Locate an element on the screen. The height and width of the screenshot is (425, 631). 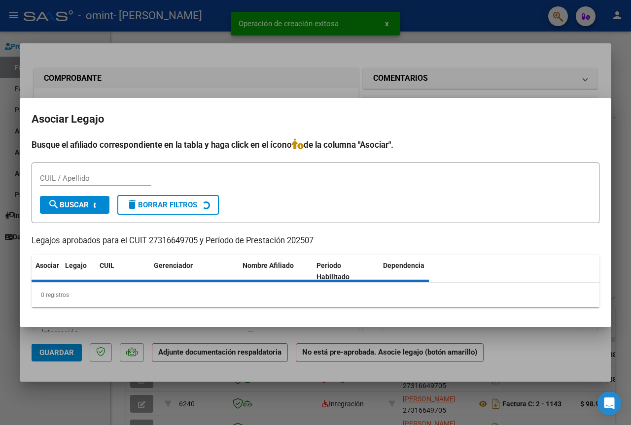
p: Legajos aprobados para el CUIT 27316649705 y Período de Prestación 202507 is located at coordinates (315, 241).